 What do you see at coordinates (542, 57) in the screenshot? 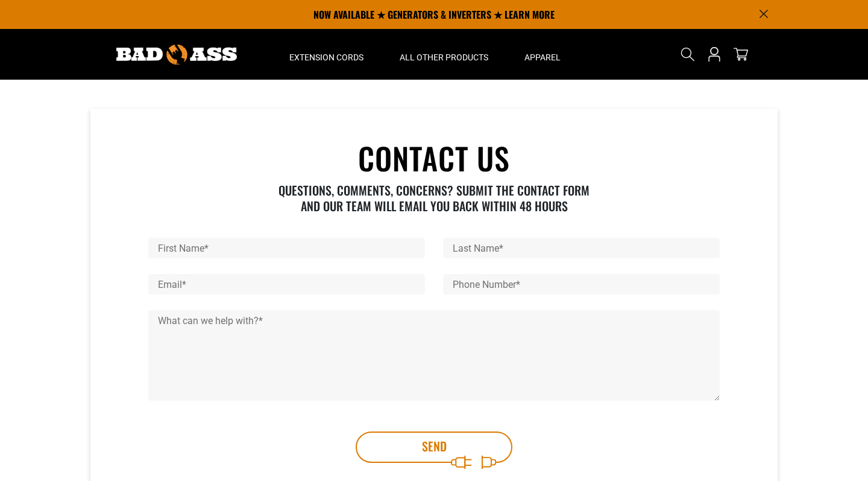
I see `span: Apparel` at bounding box center [542, 57].